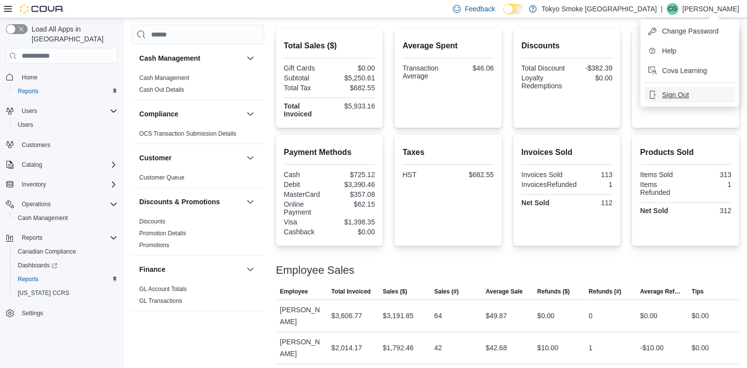 This screenshot has width=747, height=368. Describe the element at coordinates (496, 348) in the screenshot. I see `div: $42.68` at that location.